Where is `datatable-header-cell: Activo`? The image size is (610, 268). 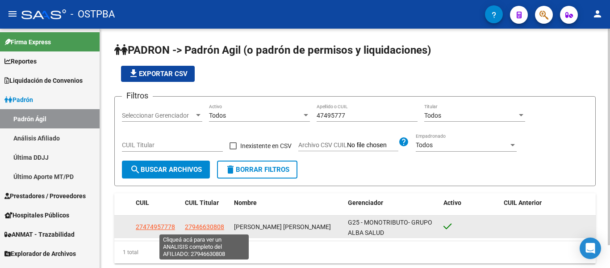 datatable-header-cell: Activo is located at coordinates (470, 202).